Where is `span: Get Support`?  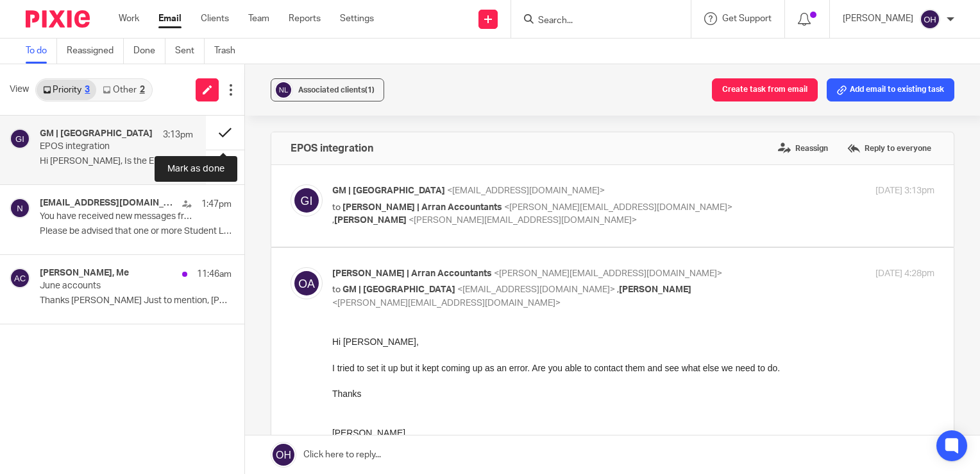 span: Get Support is located at coordinates (746, 19).